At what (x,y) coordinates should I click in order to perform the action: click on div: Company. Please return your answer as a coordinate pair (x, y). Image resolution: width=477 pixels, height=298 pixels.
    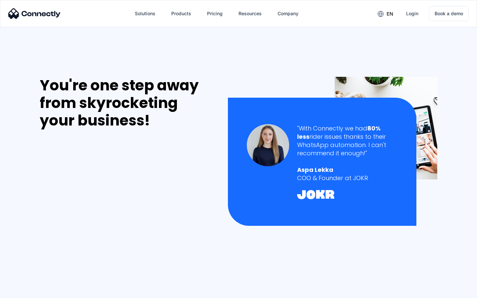
    Looking at the image, I should click on (288, 14).